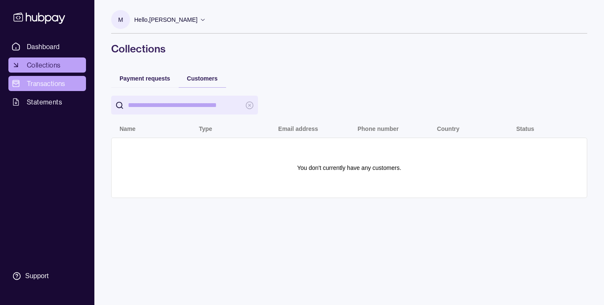  Describe the element at coordinates (46, 83) in the screenshot. I see `span: Transactions` at that location.